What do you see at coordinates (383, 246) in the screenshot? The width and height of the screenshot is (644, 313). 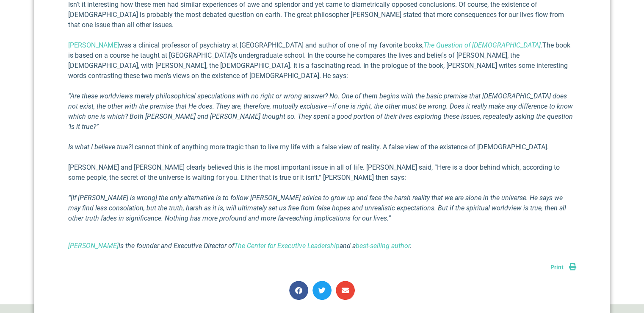 I see `a: best-selling author` at bounding box center [383, 246].